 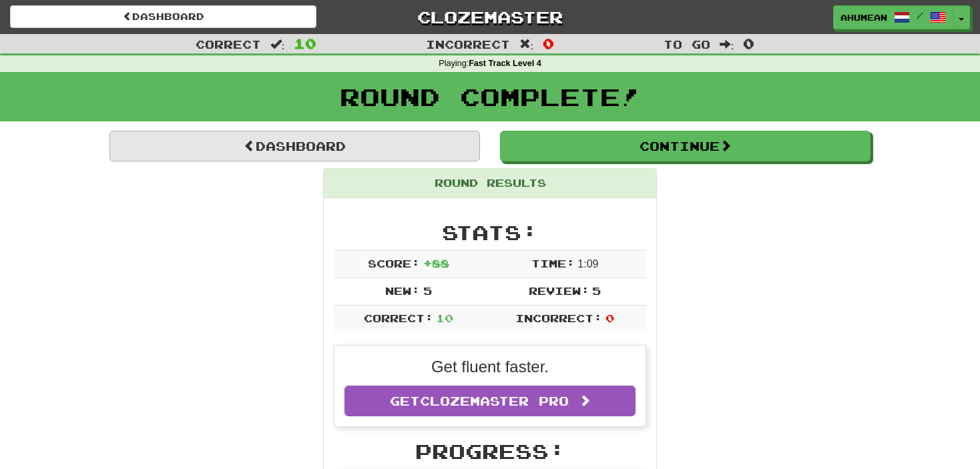 I want to click on span: To go, so click(x=687, y=44).